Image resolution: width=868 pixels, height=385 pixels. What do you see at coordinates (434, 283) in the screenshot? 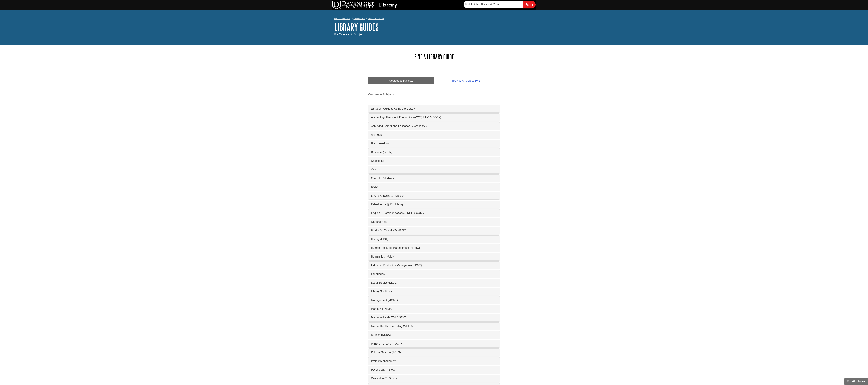
I see `a: Legal Studies (LEGL)` at bounding box center [434, 283].